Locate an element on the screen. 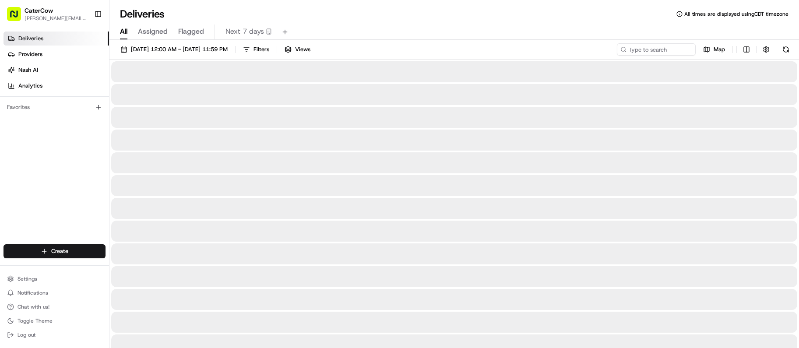 The width and height of the screenshot is (799, 348). span: Deliveries is located at coordinates (31, 39).